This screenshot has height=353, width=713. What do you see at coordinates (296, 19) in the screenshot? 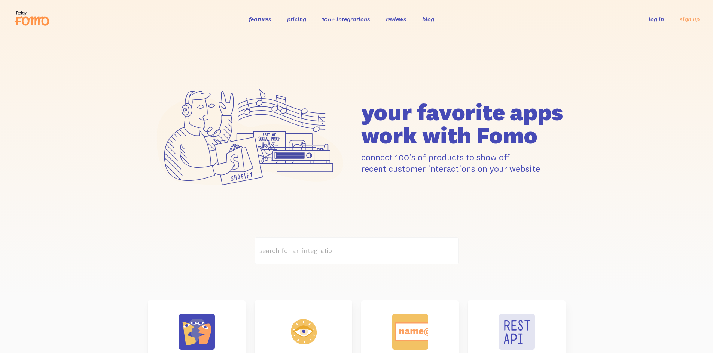
I see `a: pricing` at bounding box center [296, 19].